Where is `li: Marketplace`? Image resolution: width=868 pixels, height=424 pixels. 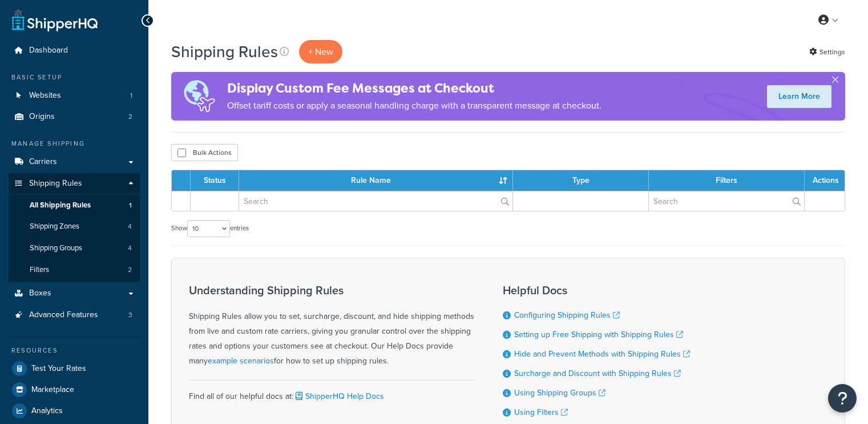 li: Marketplace is located at coordinates (74, 389).